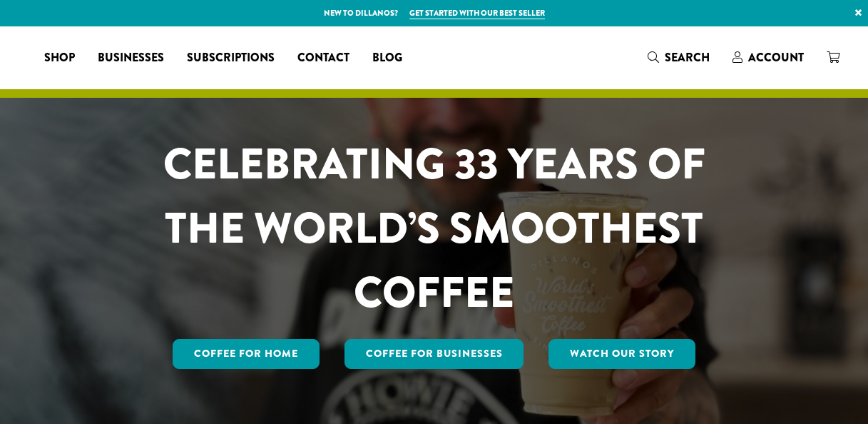 Image resolution: width=868 pixels, height=424 pixels. Describe the element at coordinates (60, 58) in the screenshot. I see `a: Shop` at that location.